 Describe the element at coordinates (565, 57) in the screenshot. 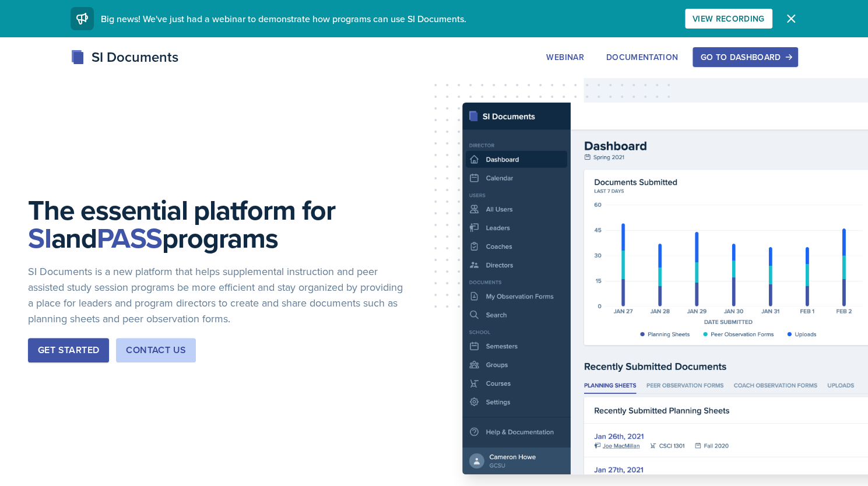

I see `div: Webinar` at that location.